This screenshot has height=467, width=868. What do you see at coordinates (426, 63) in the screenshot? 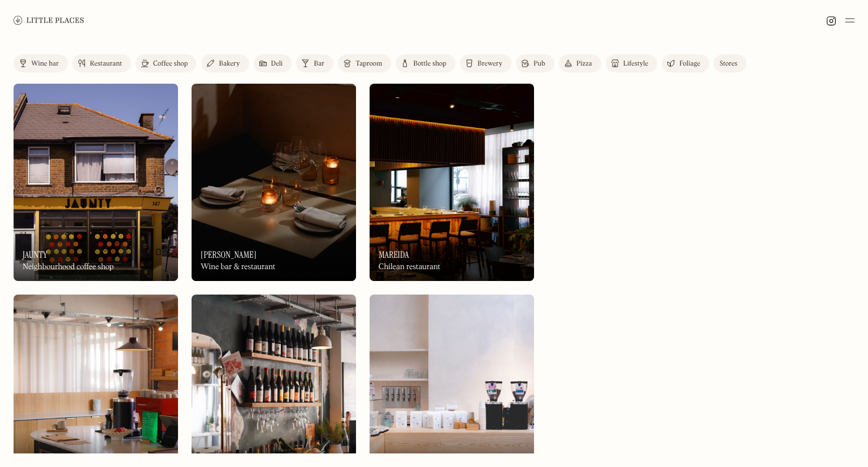
I see `a: Bottle shop` at bounding box center [426, 63].